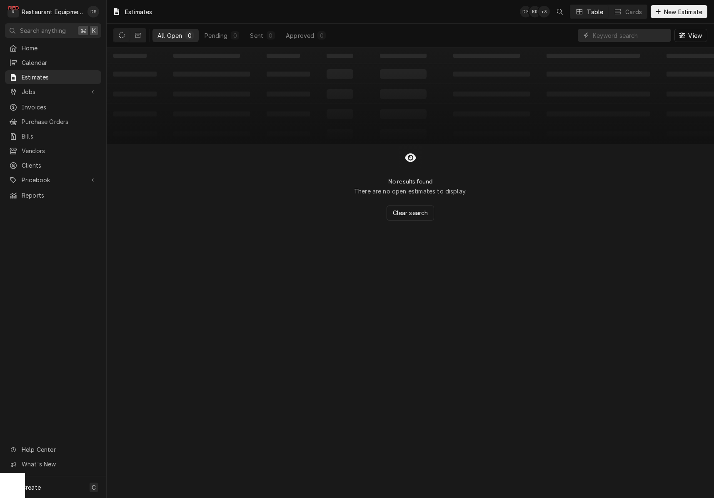 The height and width of the screenshot is (498, 714). Describe the element at coordinates (53, 48) in the screenshot. I see `a: Home` at that location.